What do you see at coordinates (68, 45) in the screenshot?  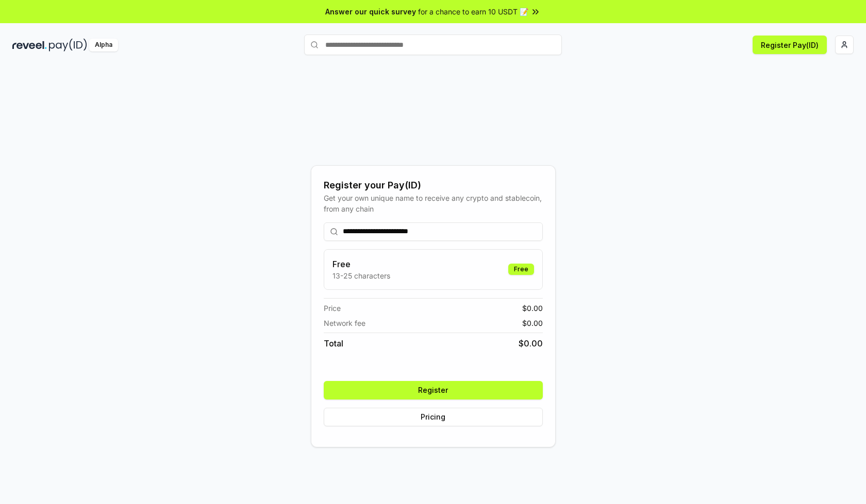 I see `img: pay_id` at bounding box center [68, 45].